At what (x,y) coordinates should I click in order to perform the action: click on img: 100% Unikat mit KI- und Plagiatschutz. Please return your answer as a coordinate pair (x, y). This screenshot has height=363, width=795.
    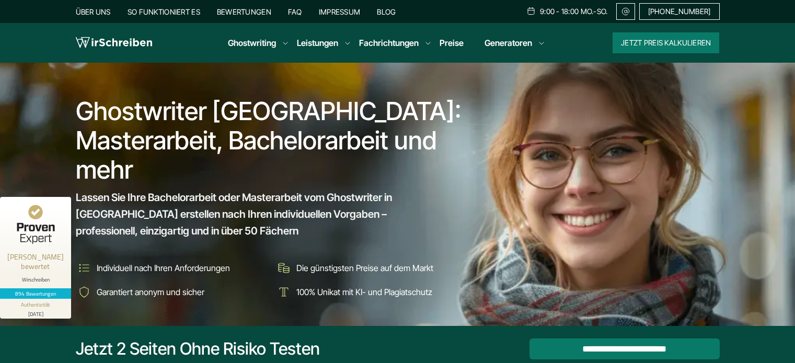
    Looking at the image, I should click on (284, 292).